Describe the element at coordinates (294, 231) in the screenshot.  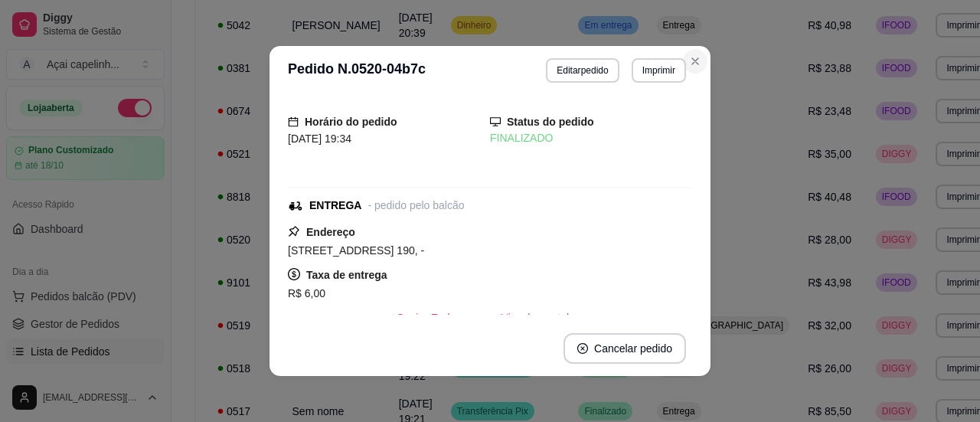
I see `span: pushpin` at that location.